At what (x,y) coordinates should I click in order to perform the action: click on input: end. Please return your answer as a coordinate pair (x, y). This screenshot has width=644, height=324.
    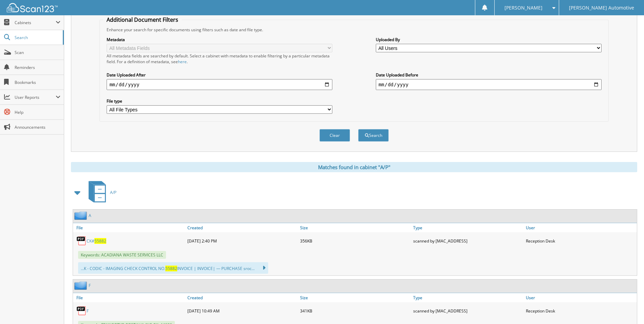
    Looking at the image, I should click on (489, 85).